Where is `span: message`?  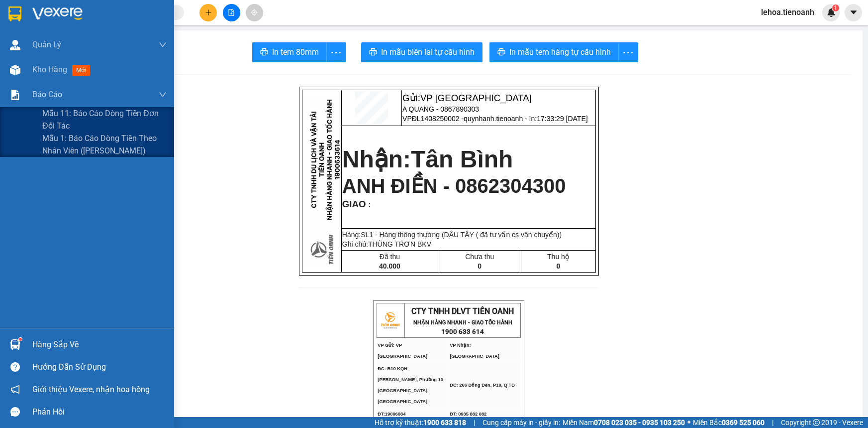
span: message is located at coordinates (15, 411).